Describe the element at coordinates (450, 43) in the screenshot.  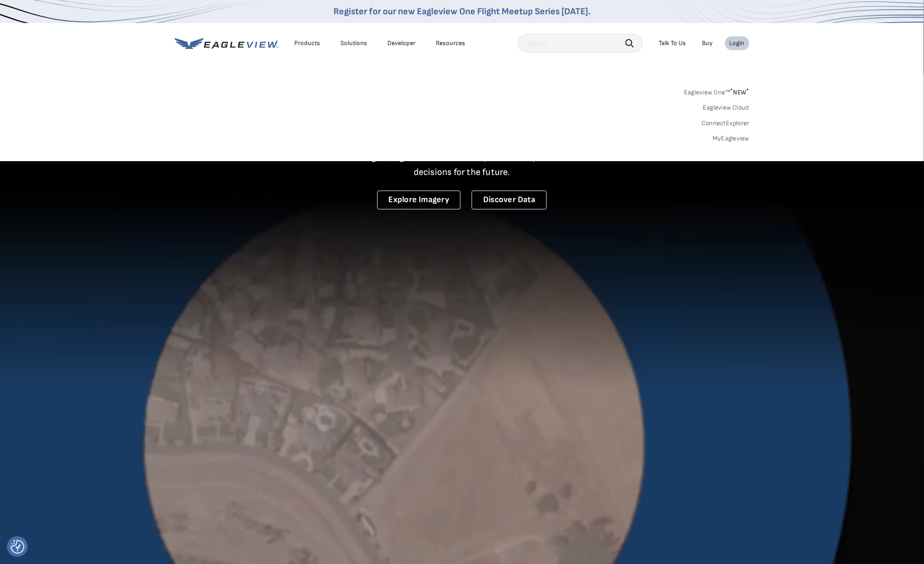
I see `div: Resources` at that location.